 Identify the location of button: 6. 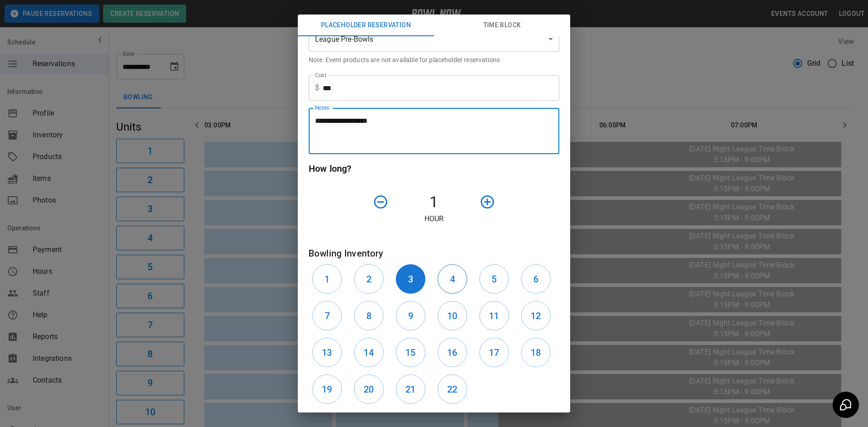
(535, 279).